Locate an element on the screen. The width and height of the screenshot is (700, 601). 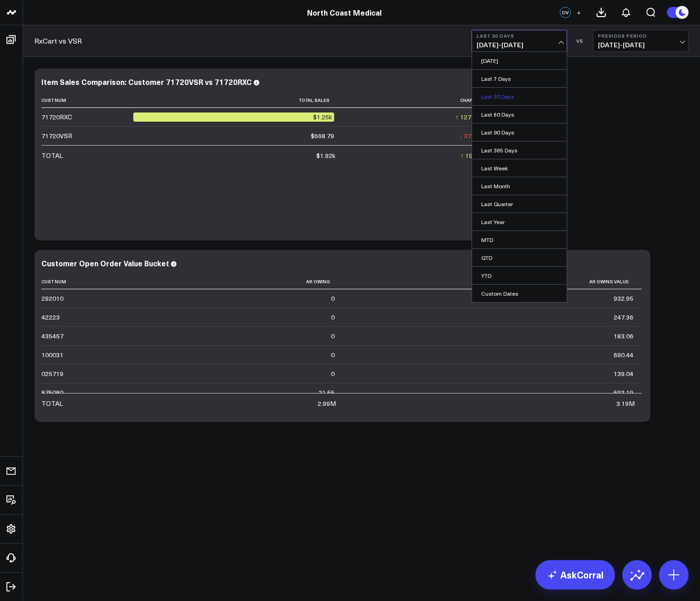
a: QTD is located at coordinates (519, 258).